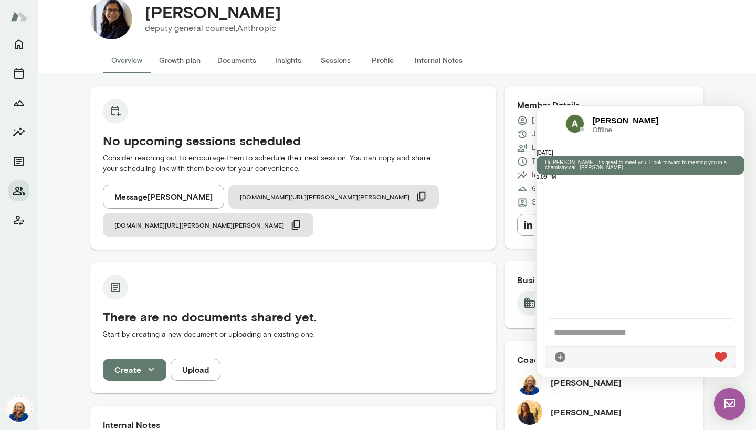  Describe the element at coordinates (19, 103) in the screenshot. I see `button: Growth Plan` at that location.